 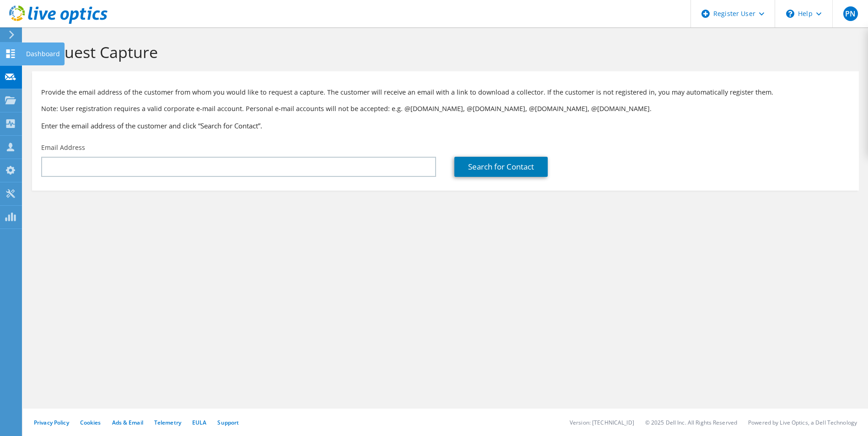 What do you see at coordinates (43, 54) in the screenshot?
I see `div: Dashboard` at bounding box center [43, 54].